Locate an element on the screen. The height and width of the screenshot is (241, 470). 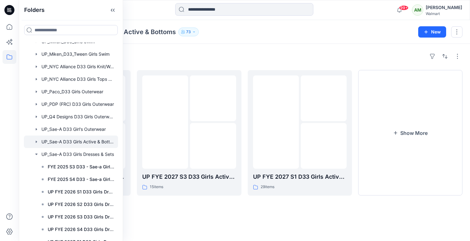
p: 73 is located at coordinates (188, 32).